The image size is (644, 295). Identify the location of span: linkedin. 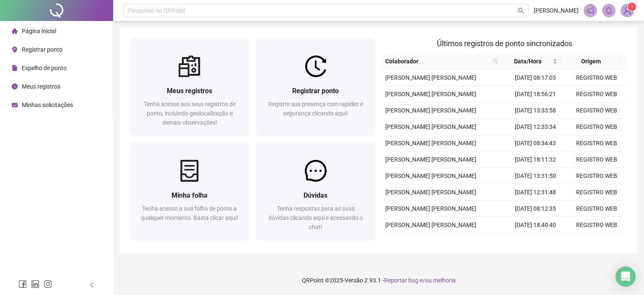
(35, 284).